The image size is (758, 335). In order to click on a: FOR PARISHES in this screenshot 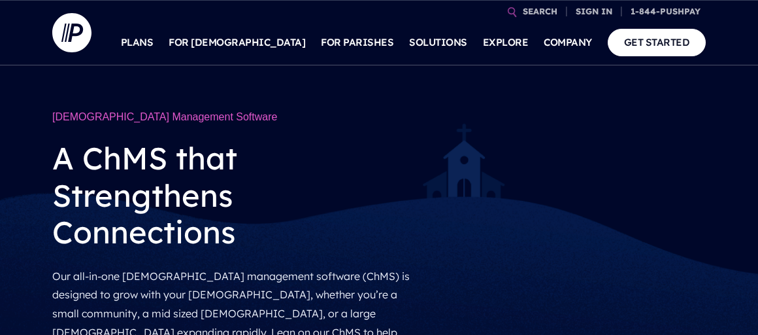, I will do `click(357, 42)`.